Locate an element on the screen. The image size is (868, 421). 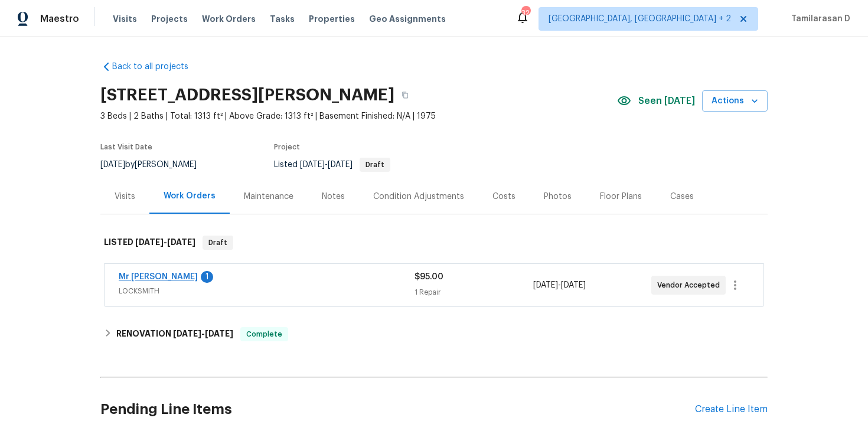
div: Photos is located at coordinates (557, 197).